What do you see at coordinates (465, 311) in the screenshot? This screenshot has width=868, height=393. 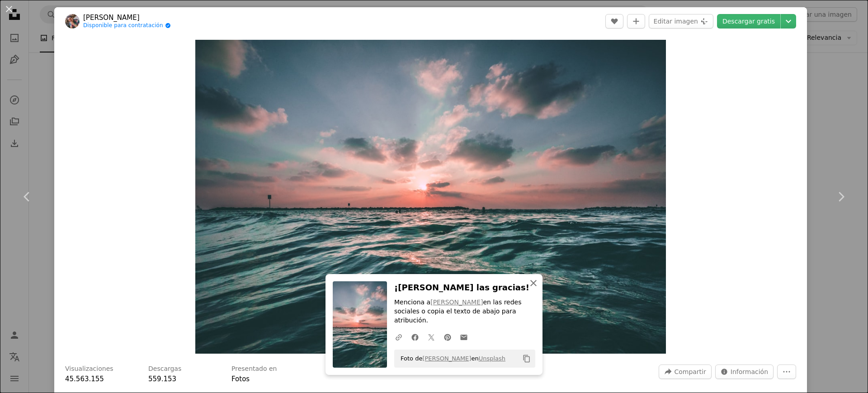 I see `p: Menciona a en las redes sociales o copia el texto de abajo para atribución.` at bounding box center [465, 311].